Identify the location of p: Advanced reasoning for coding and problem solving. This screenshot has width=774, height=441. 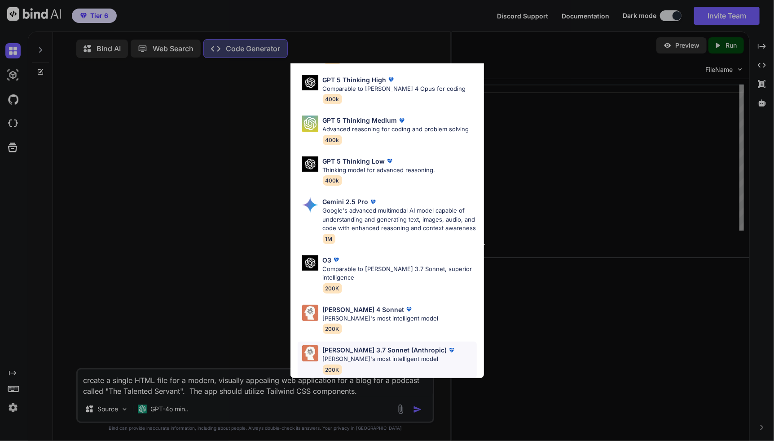
(396, 129).